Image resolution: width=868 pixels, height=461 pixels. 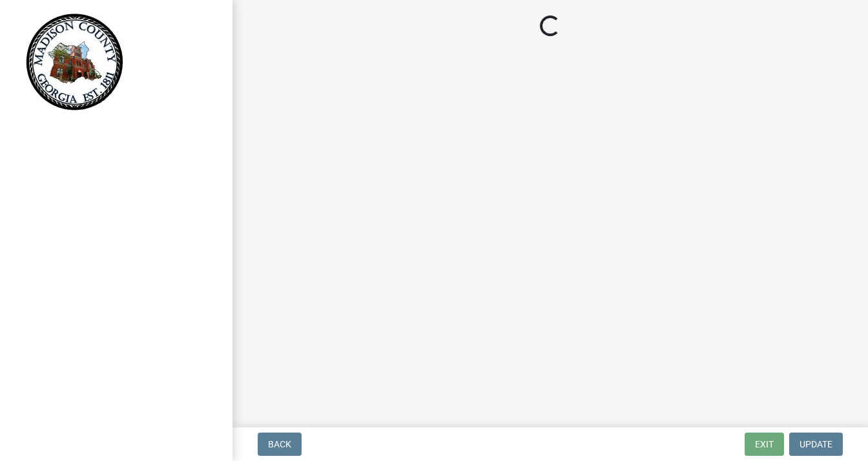 I want to click on button: Update, so click(x=815, y=444).